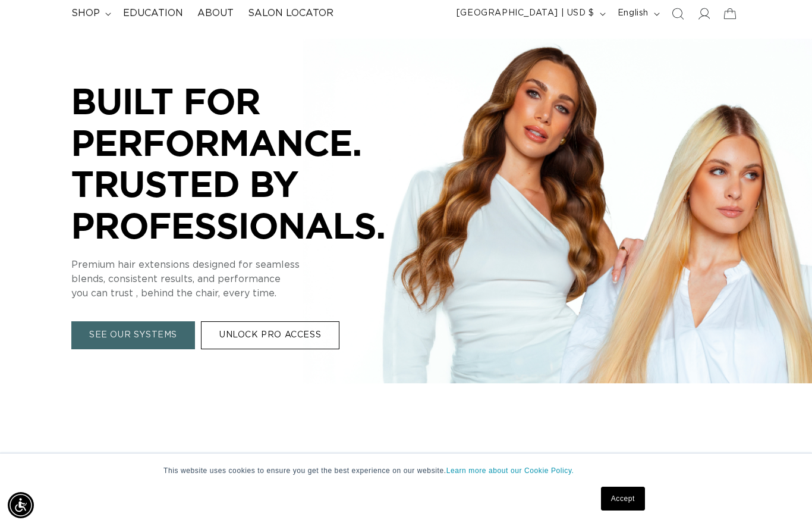 This screenshot has height=526, width=812. What do you see at coordinates (678, 14) in the screenshot?
I see `summary: Search` at bounding box center [678, 14].